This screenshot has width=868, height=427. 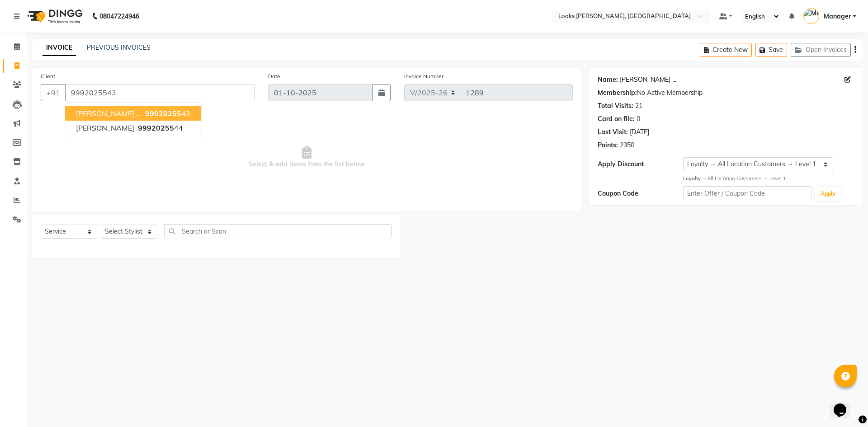 I want to click on img: Manager, so click(x=811, y=16).